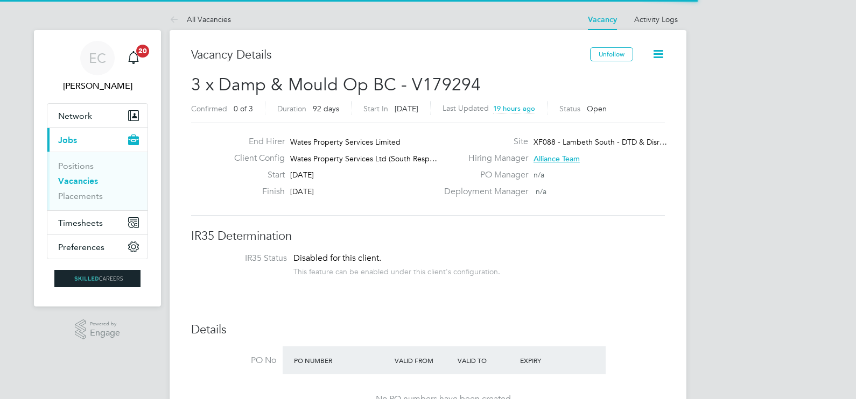 This screenshot has height=399, width=856. I want to click on a: All Vacancies, so click(200, 19).